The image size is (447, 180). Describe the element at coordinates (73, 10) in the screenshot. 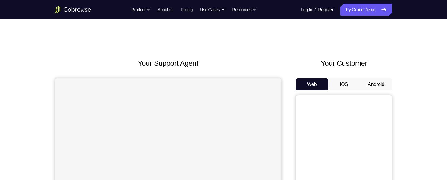

I see `a: Go to the home page` at that location.